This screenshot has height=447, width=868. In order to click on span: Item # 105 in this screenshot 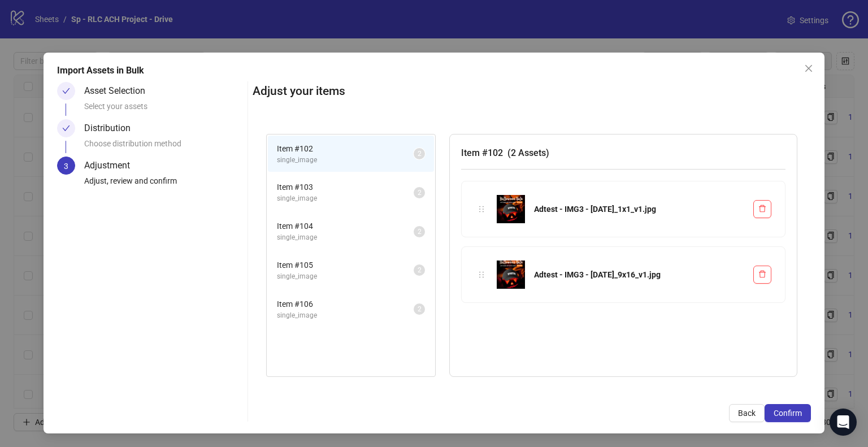, I will do `click(345, 265)`.